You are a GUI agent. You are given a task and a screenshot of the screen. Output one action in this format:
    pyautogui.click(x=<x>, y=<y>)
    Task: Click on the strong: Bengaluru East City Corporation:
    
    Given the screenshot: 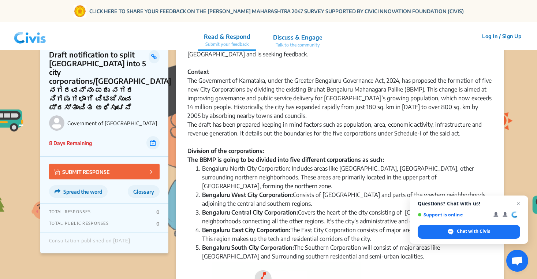 What is the action you would take?
    pyautogui.click(x=246, y=230)
    